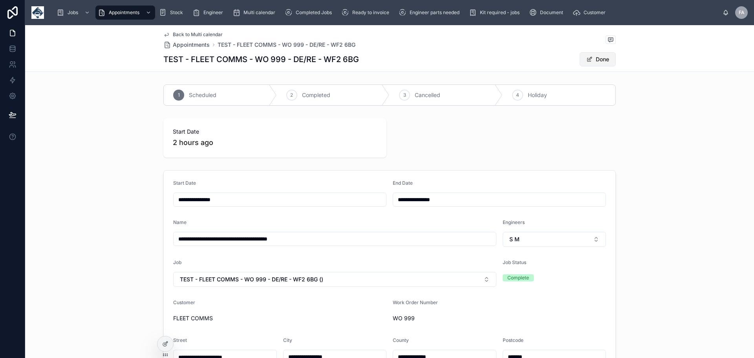 This screenshot has width=754, height=358. I want to click on span: FLEET COMMS, so click(280, 318).